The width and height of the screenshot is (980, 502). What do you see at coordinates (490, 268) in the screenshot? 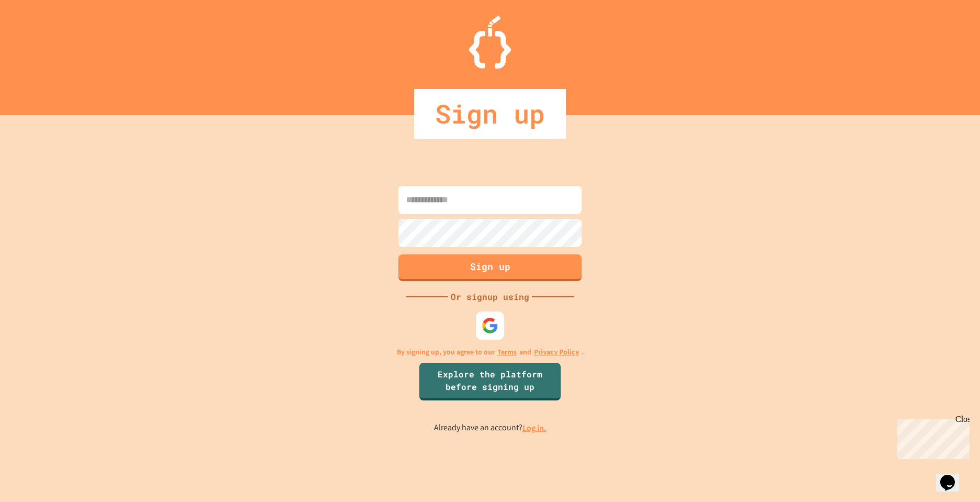
I see `button: Sign up` at bounding box center [490, 268].